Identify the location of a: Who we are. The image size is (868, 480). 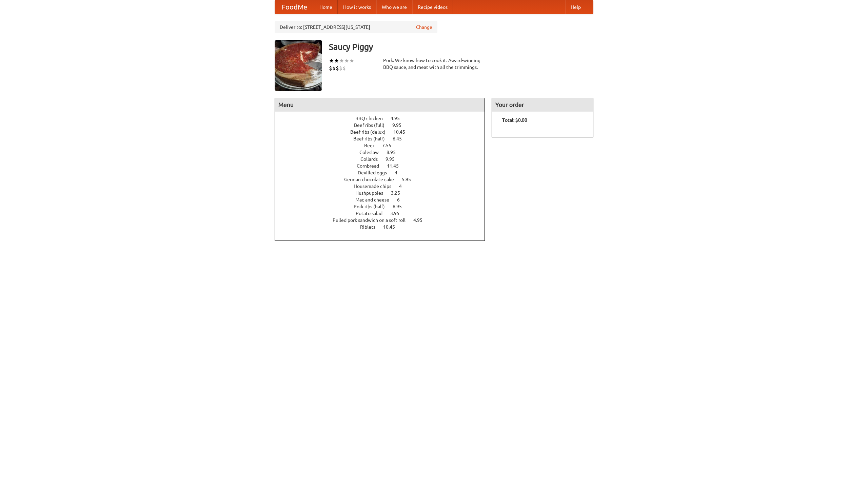
(394, 7).